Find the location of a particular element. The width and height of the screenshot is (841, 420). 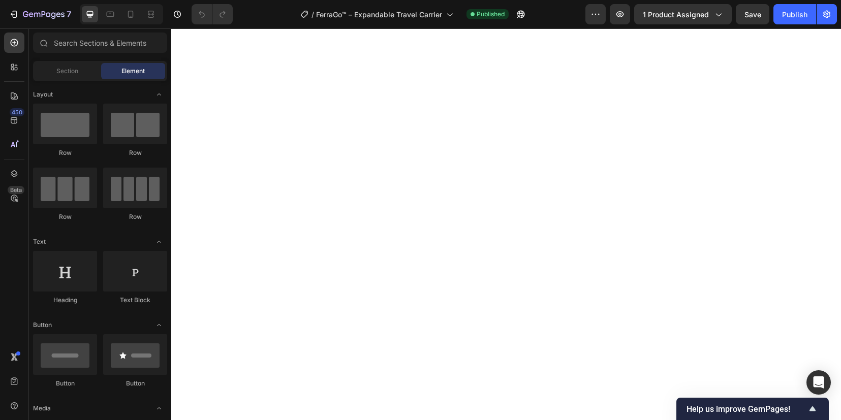

span: Button is located at coordinates (42, 325).